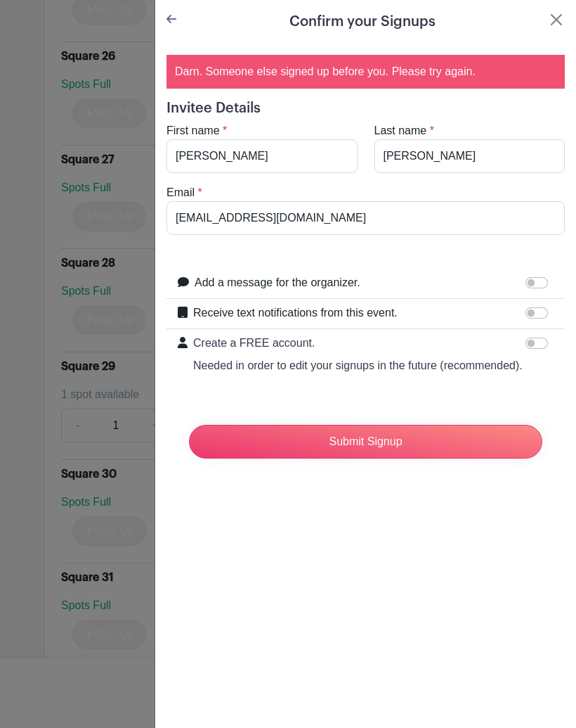 The height and width of the screenshot is (728, 576). What do you see at coordinates (363, 22) in the screenshot?
I see `h5: Confirm your Signups` at bounding box center [363, 22].